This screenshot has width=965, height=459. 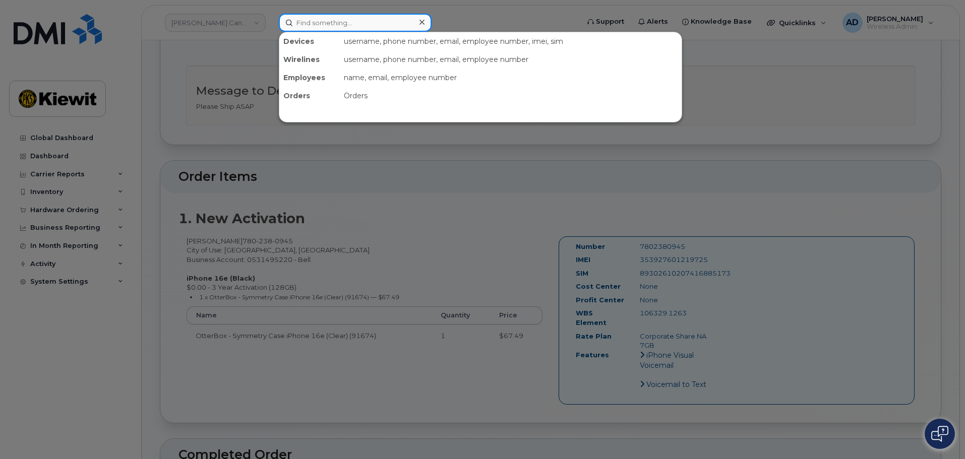 I want to click on div: Wirelines, so click(x=310, y=60).